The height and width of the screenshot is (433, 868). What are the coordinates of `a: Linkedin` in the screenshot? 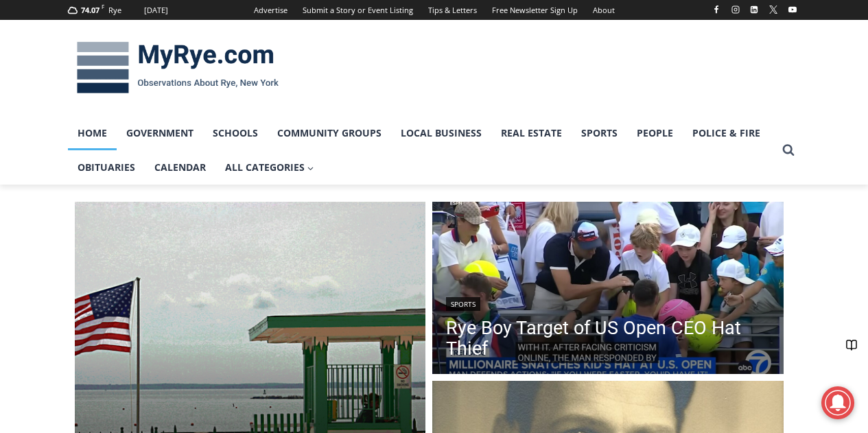 It's located at (754, 10).